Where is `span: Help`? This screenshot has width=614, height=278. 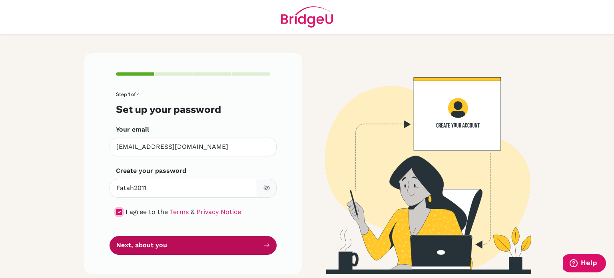 span: Help is located at coordinates (26, 9).